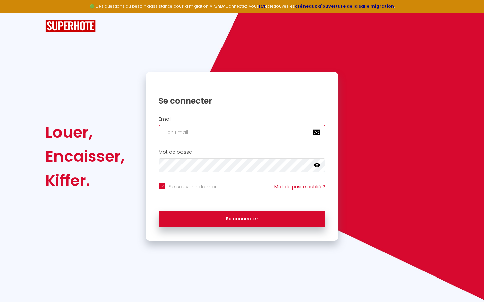  I want to click on h2: Mot de passe, so click(242, 152).